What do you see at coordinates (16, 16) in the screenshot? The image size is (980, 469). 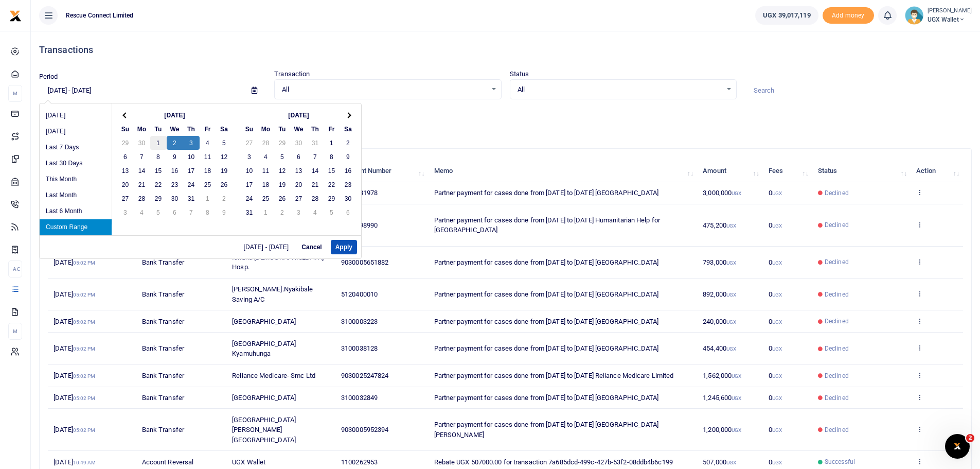 I see `img: logo-small` at bounding box center [16, 16].